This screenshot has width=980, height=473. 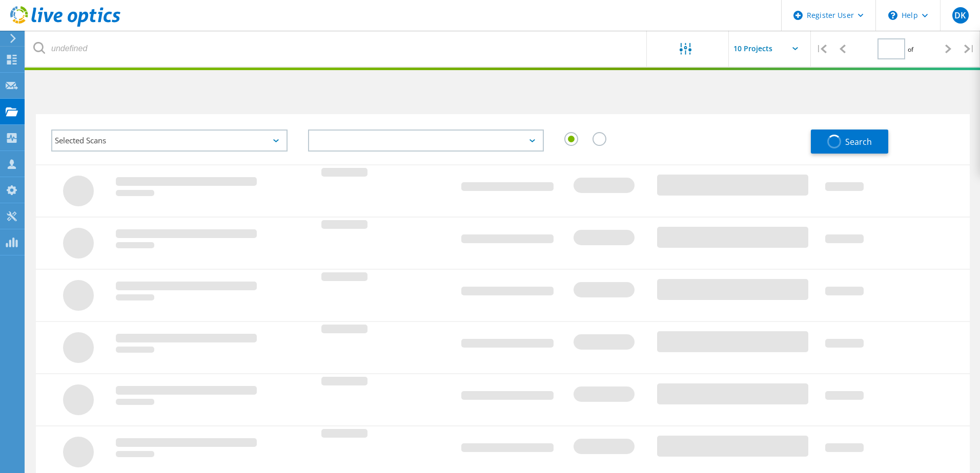 I want to click on span: DK, so click(x=960, y=16).